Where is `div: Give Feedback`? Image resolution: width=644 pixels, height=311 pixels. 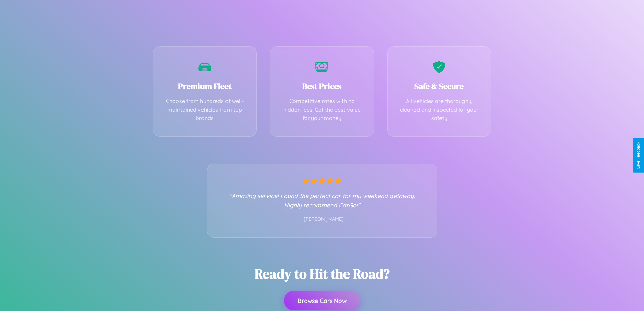
div: Give Feedback is located at coordinates (638, 156).